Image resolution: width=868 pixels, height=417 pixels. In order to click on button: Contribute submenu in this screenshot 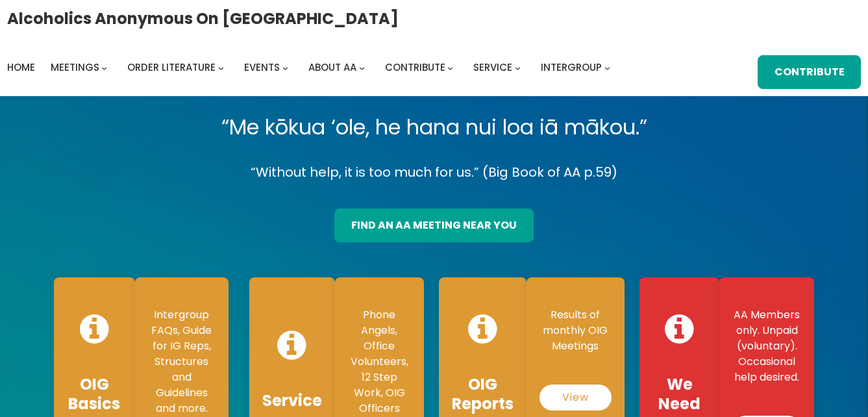, I will do `click(450, 67)`.